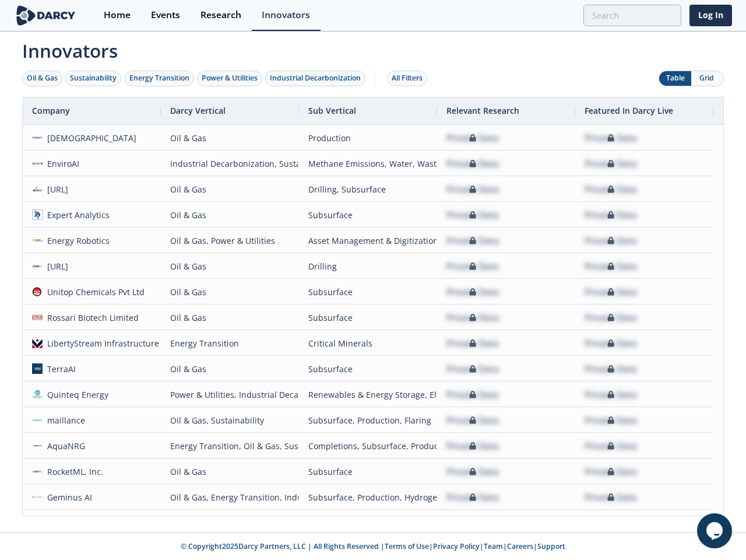 The width and height of the screenshot is (746, 560). What do you see at coordinates (37, 189) in the screenshot?
I see `img: origen.ai.png` at bounding box center [37, 189].